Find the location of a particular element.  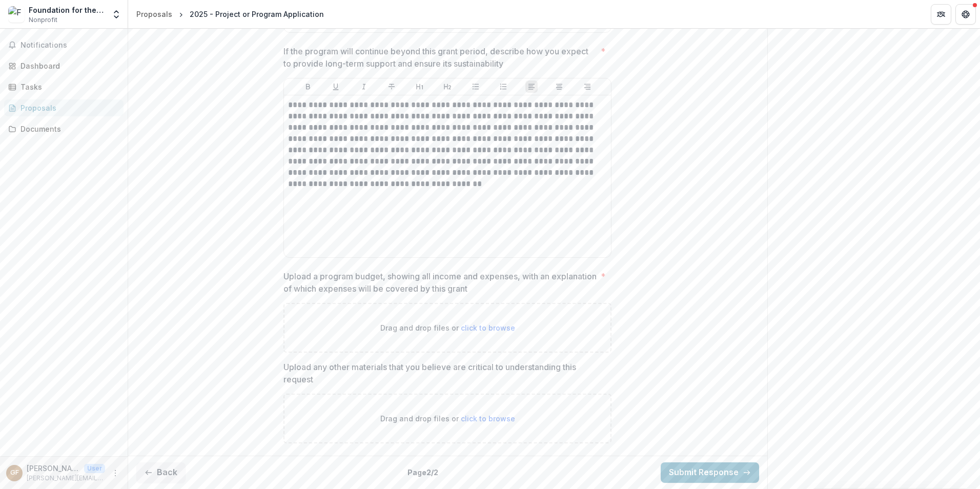

img: Foundation for the Reading Public Museum is located at coordinates (16, 14).